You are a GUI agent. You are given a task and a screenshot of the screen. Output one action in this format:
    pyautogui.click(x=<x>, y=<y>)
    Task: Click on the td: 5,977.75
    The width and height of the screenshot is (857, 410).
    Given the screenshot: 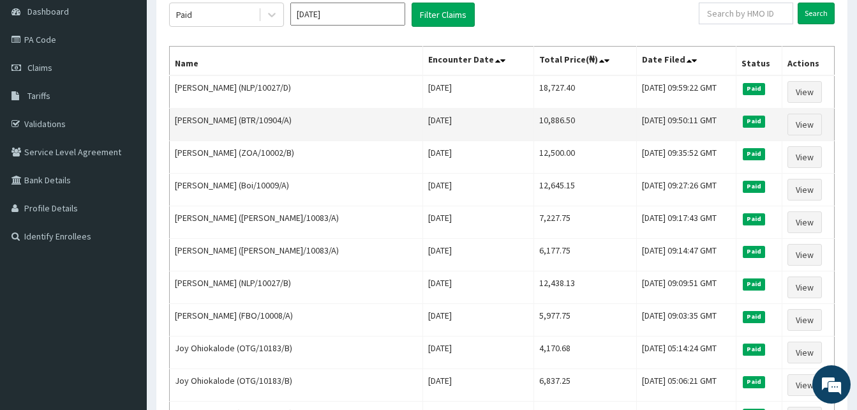 What is the action you would take?
    pyautogui.click(x=585, y=320)
    